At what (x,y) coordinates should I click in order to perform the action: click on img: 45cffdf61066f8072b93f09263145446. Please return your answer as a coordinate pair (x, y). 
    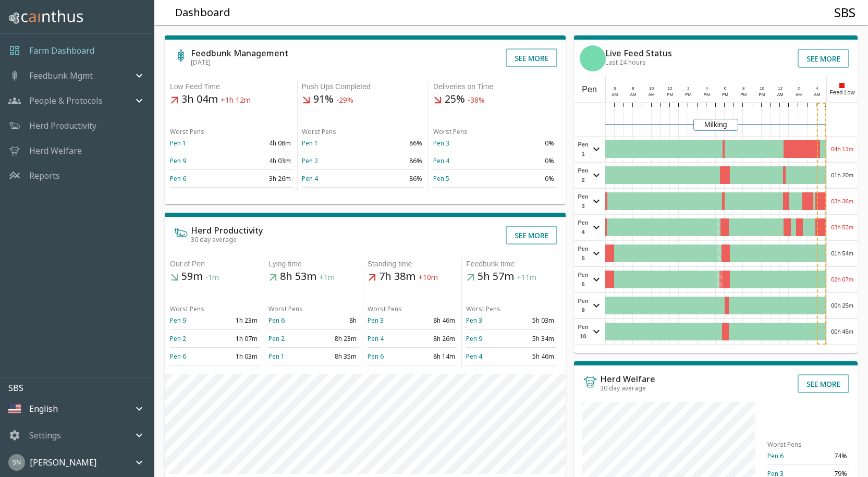
    Looking at the image, I should click on (17, 462).